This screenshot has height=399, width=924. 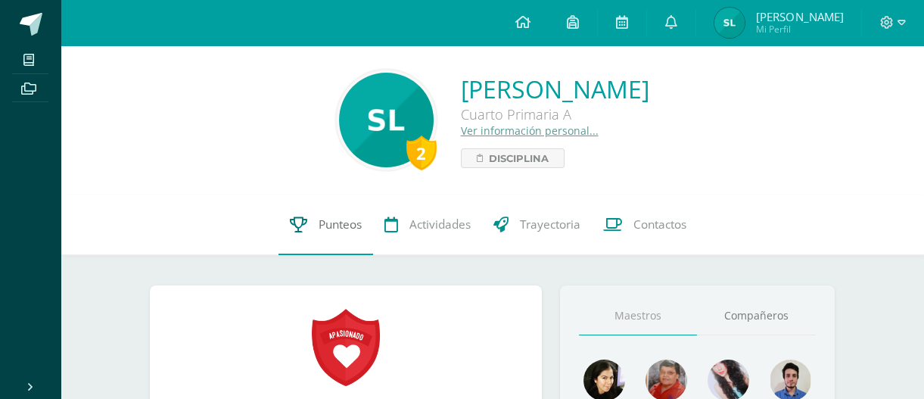 What do you see at coordinates (386, 120) in the screenshot?
I see `img: 0751569456c2aceaaa2f5b37b1d46462.png` at bounding box center [386, 120].